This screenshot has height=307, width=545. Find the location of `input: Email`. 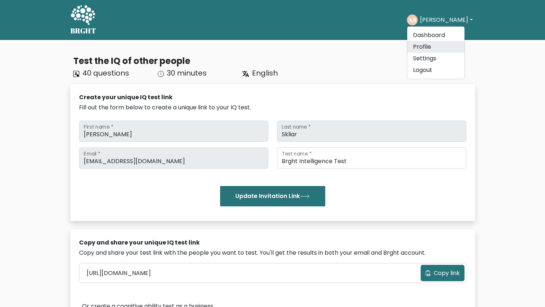

input: Email is located at coordinates (174, 158).